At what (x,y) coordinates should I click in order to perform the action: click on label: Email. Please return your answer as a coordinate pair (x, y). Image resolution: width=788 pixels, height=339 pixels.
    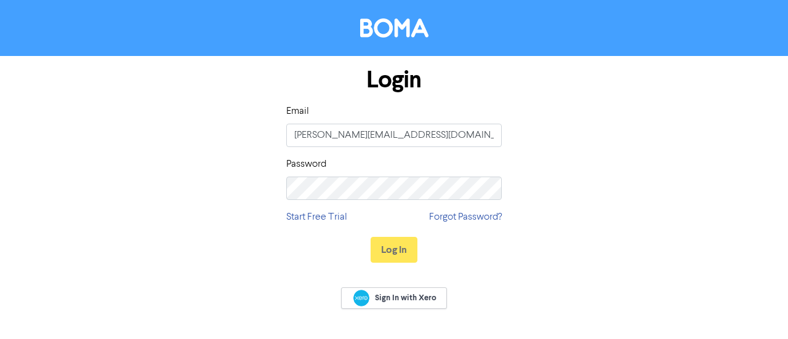
    Looking at the image, I should click on (297, 111).